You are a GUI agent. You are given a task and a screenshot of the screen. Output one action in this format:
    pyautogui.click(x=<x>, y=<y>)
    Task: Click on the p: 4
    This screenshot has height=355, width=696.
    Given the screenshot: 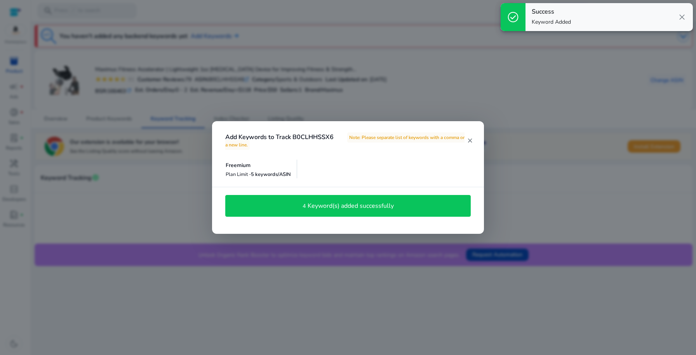 What is the action you would take?
    pyautogui.click(x=305, y=206)
    